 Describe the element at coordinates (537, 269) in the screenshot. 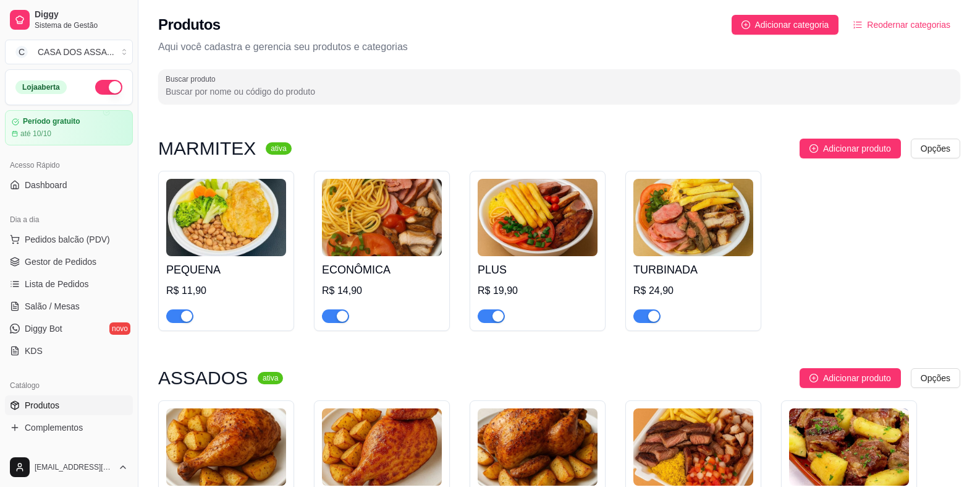

I see `h4: PLUS` at that location.